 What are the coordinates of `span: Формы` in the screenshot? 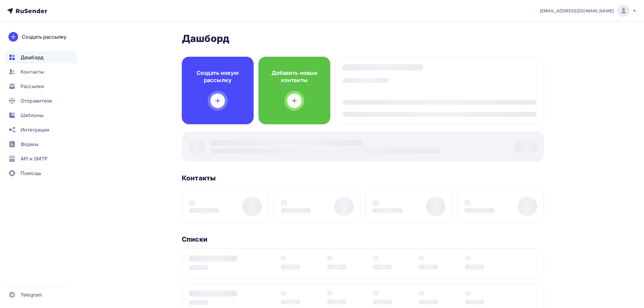 It's located at (29, 144).